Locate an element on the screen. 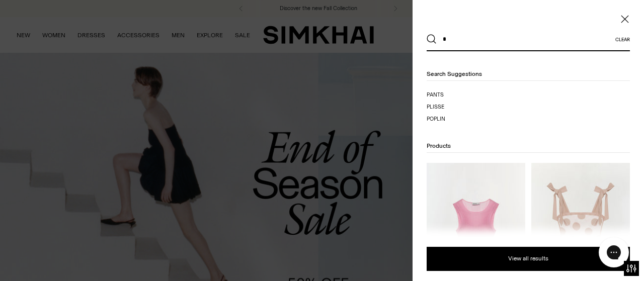 The height and width of the screenshot is (281, 644). a: poplin is located at coordinates (476, 120).